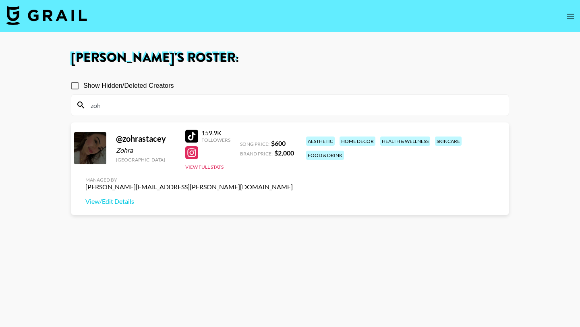 This screenshot has width=580, height=327. I want to click on div: Managed By, so click(189, 180).